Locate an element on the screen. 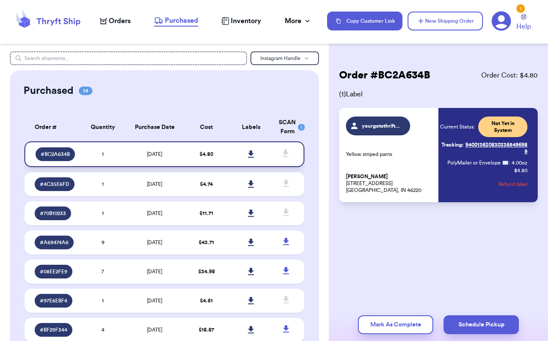 This screenshot has height=341, width=548. span: $ 43.71 is located at coordinates (206, 242).